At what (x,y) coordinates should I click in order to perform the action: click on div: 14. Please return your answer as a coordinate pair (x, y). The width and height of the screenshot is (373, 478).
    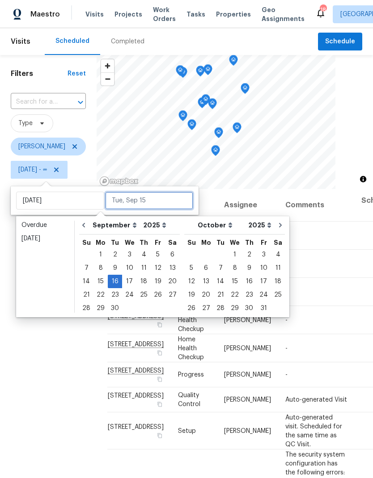
    Looking at the image, I should click on (86, 281).